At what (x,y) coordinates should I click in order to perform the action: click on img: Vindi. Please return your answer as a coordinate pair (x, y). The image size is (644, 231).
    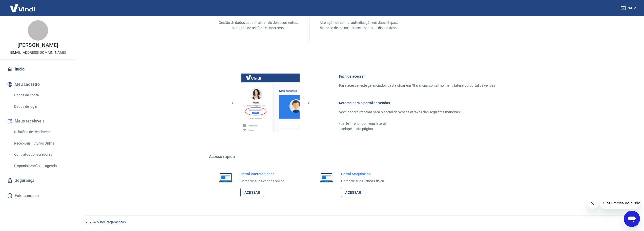
    Looking at the image, I should click on (22, 8).